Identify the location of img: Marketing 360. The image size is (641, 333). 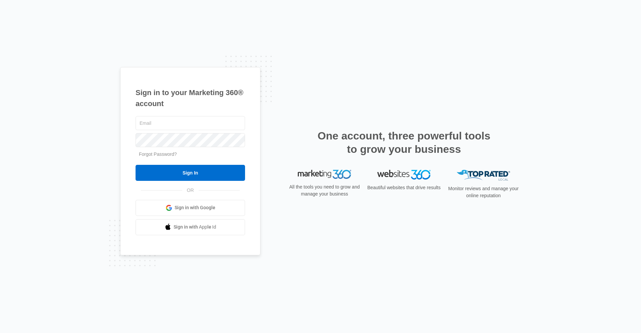
(324, 175).